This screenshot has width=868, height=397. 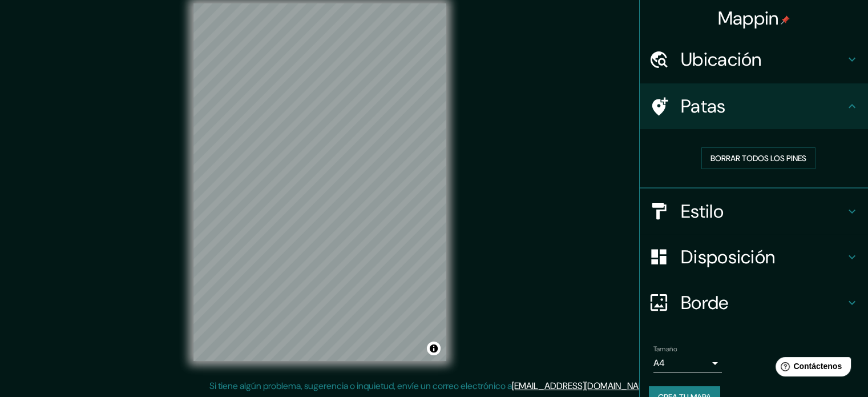 I want to click on div: Ubicación, so click(x=754, y=59).